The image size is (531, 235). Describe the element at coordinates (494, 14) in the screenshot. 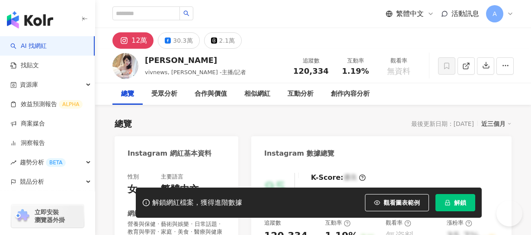

I see `span: A` at that location.